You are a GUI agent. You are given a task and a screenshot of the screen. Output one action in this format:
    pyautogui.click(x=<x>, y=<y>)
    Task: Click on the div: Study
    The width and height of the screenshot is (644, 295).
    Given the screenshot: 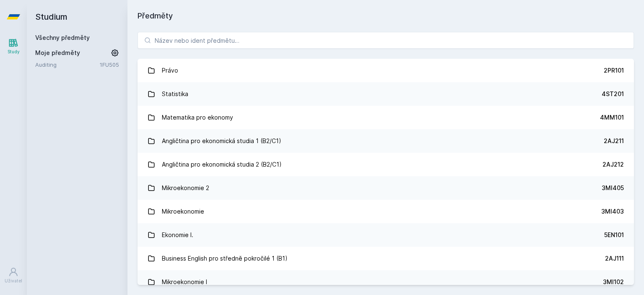 What is the action you would take?
    pyautogui.click(x=14, y=52)
    